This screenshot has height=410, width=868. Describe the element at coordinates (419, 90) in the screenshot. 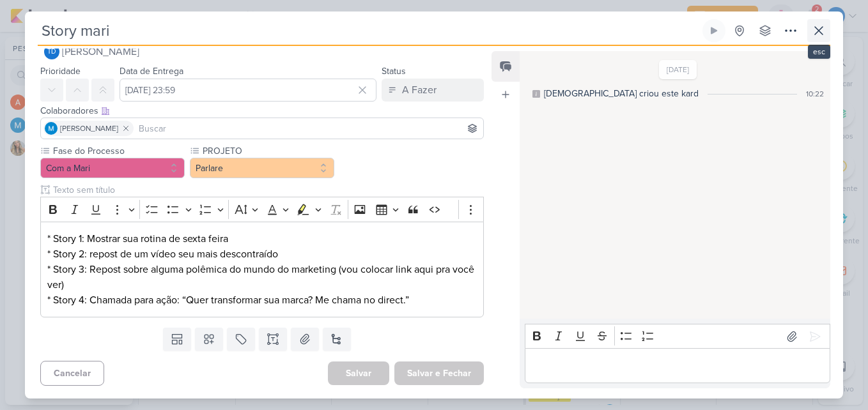

I see `div: A Fazer` at that location.